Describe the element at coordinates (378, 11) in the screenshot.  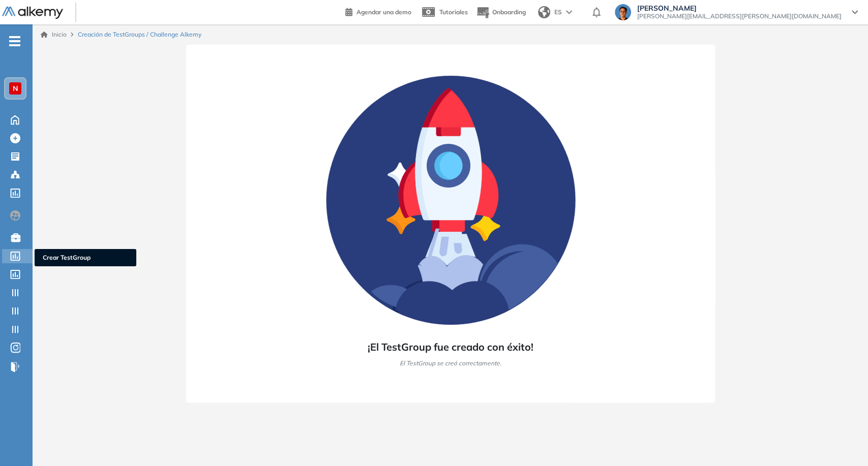
I see `a: Agendar una demo` at that location.